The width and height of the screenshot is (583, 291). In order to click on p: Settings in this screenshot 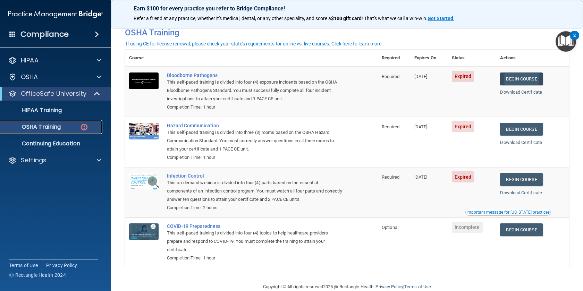, I will do `click(34, 160)`.